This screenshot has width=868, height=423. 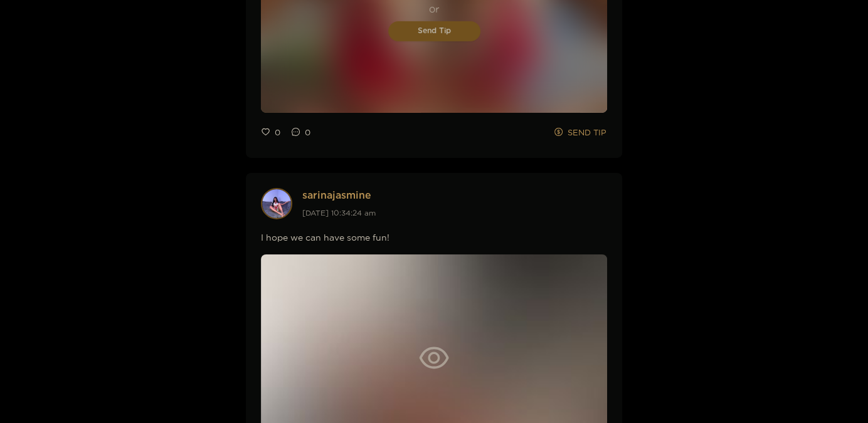 I want to click on button: Send Tip, so click(x=434, y=31).